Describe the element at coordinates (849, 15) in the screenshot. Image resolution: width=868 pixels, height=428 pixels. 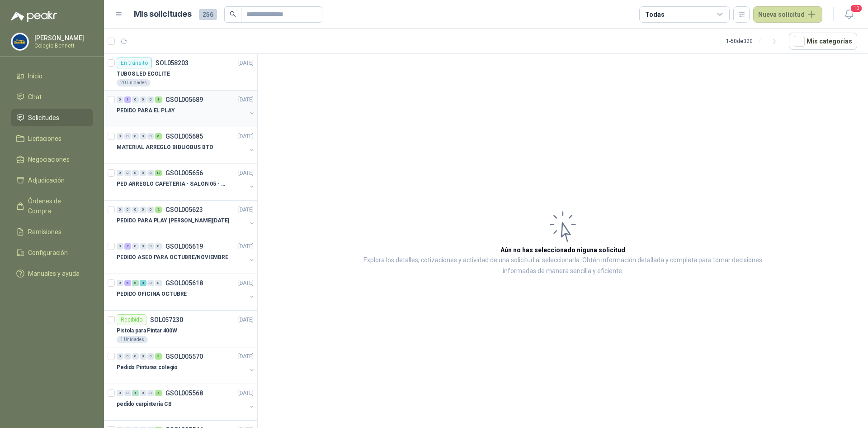
I see `button: 10` at that location.